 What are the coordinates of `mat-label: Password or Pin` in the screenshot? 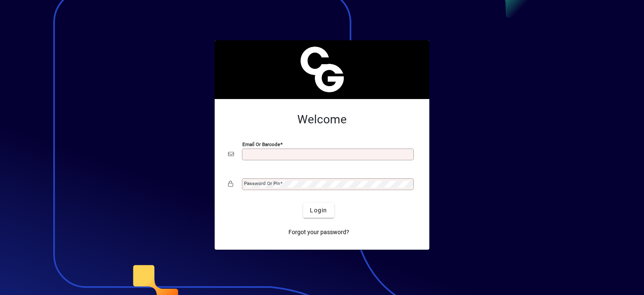 It's located at (262, 183).